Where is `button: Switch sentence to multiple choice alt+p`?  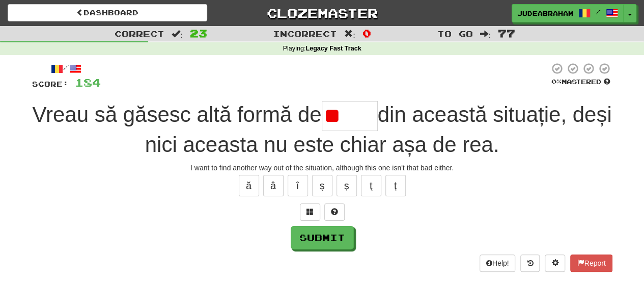 button: Switch sentence to multiple choice alt+p is located at coordinates (310, 212).